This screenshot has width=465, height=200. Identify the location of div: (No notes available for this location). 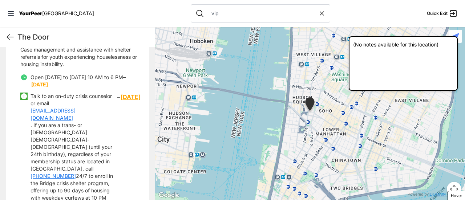
(403, 64).